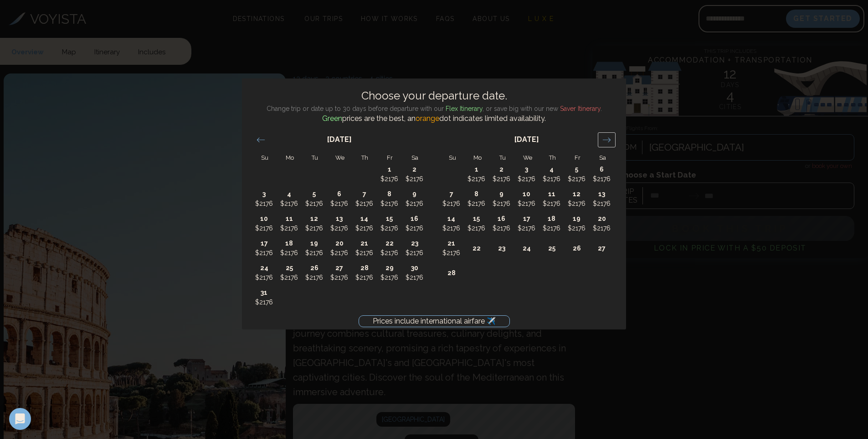 The height and width of the screenshot is (439, 868). I want to click on p: 7, so click(451, 194).